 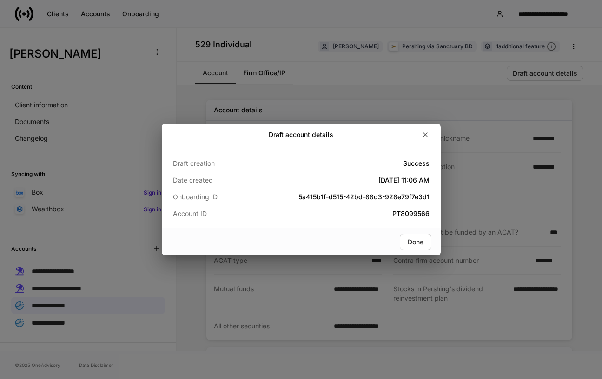 I want to click on h5: Success, so click(x=344, y=164).